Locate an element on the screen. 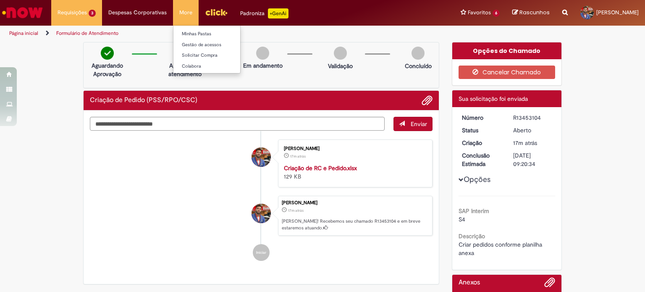 The width and height of the screenshot is (645, 292). button: Enviar is located at coordinates (413, 124).